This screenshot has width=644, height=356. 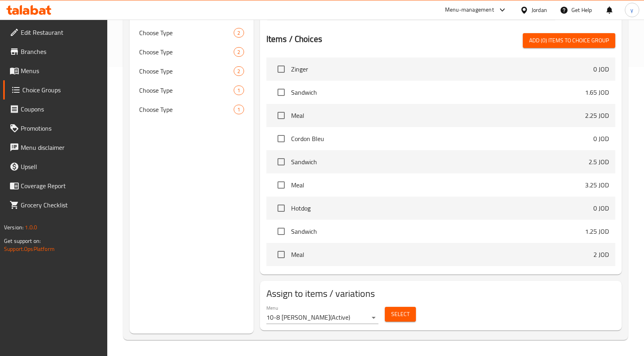 I want to click on a: Menus, so click(x=55, y=71).